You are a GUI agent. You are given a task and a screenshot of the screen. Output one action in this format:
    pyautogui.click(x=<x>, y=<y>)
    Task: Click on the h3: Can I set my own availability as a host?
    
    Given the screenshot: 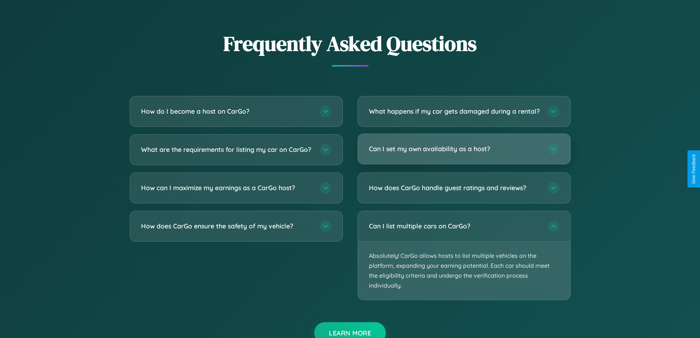 What is the action you would take?
    pyautogui.click(x=455, y=148)
    